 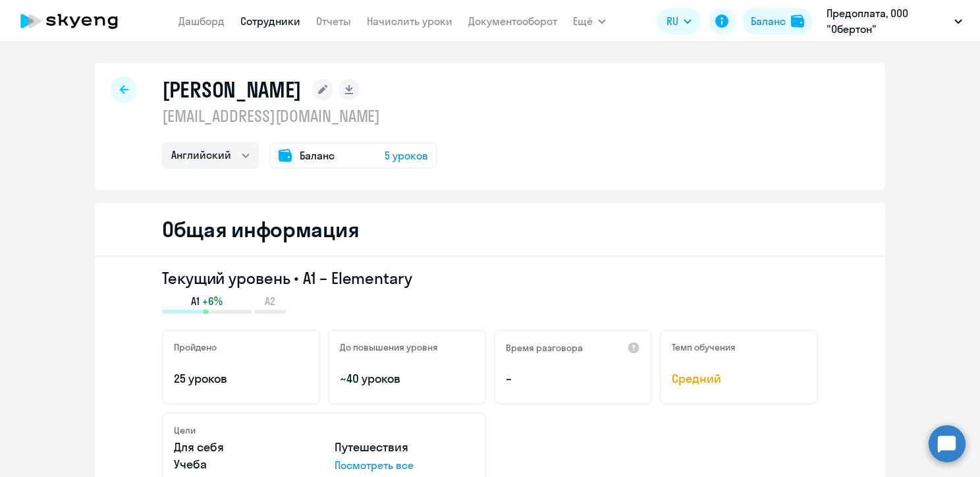 I want to click on h2: Общая информация, so click(x=260, y=229).